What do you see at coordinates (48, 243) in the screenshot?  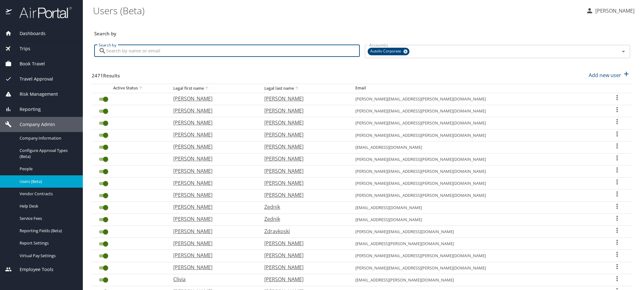 I see `span: Report Settings` at bounding box center [48, 243].